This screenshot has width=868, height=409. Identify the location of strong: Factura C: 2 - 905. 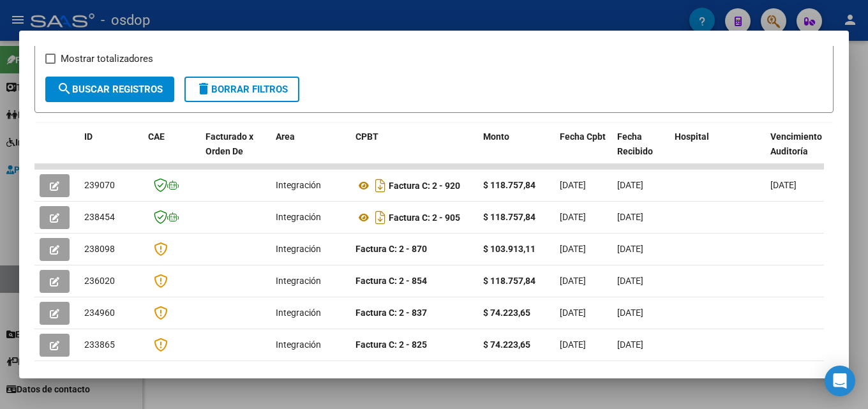
(424, 217).